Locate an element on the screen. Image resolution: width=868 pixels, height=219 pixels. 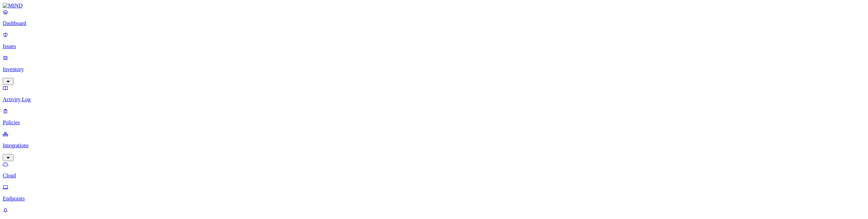
img: MIND is located at coordinates (13, 6).